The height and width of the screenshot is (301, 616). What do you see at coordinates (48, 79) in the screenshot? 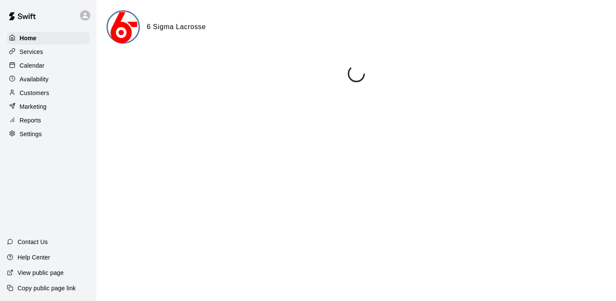
I see `a: Availability` at bounding box center [48, 79].